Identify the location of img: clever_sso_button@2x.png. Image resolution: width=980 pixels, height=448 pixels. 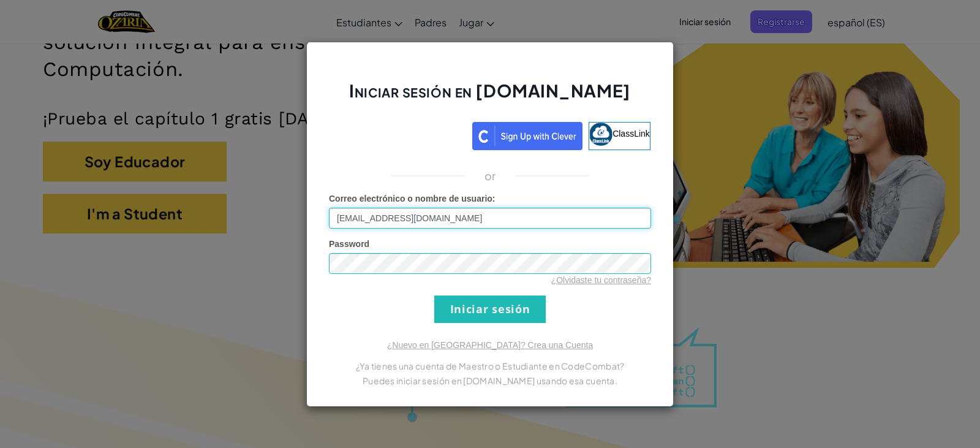
(527, 136).